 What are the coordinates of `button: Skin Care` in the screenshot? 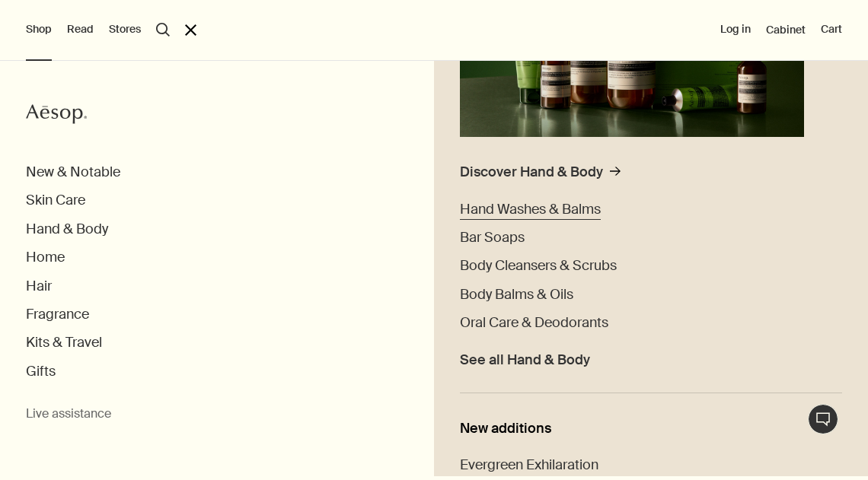 It's located at (56, 200).